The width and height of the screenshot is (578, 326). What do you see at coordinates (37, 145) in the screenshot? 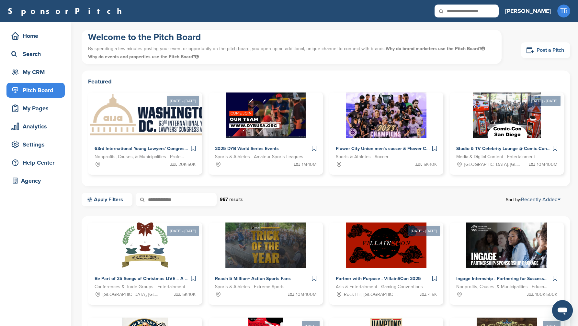
I see `div: Settings` at bounding box center [37, 145].